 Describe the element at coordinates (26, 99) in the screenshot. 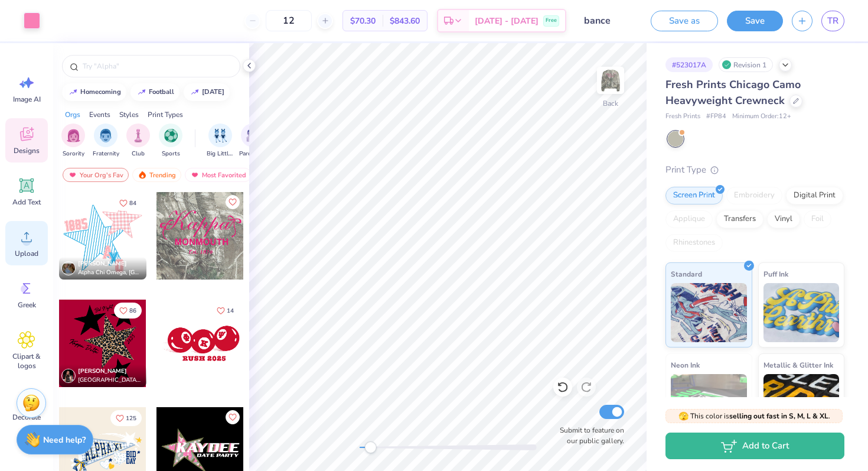

I see `span: Image AI` at that location.